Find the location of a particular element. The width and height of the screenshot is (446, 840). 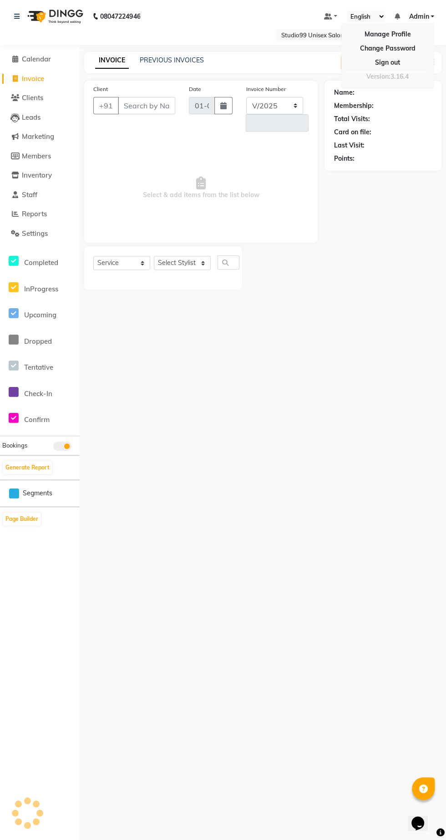

label: Invoice Number is located at coordinates (266, 89).